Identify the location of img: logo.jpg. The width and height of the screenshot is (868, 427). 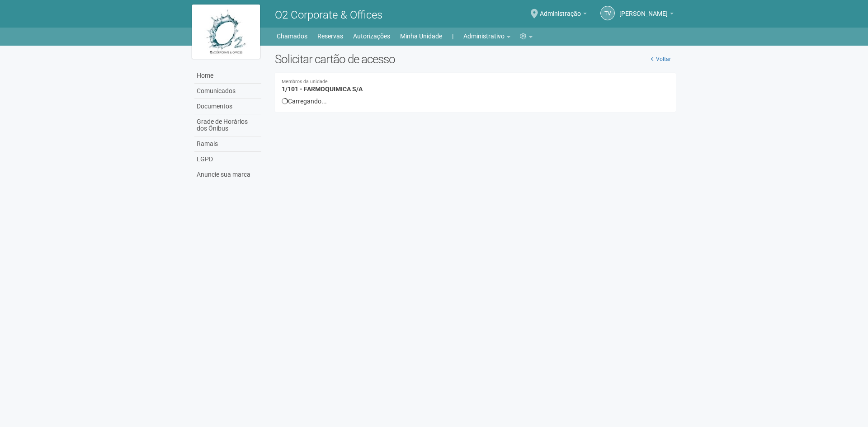
(226, 32).